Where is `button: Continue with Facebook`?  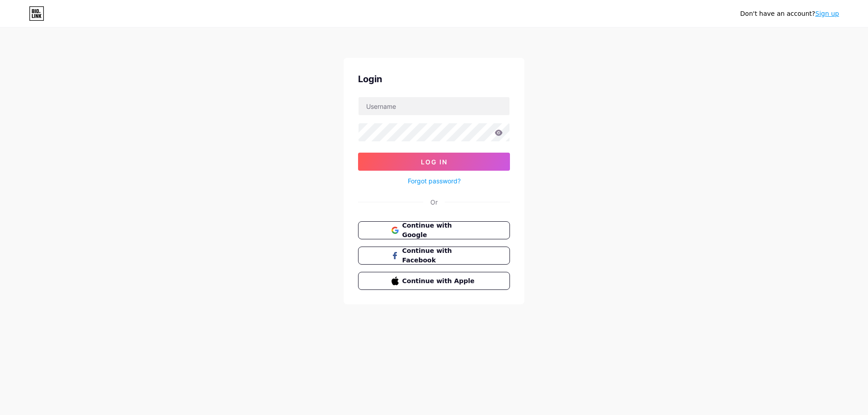
button: Continue with Facebook is located at coordinates (434, 256).